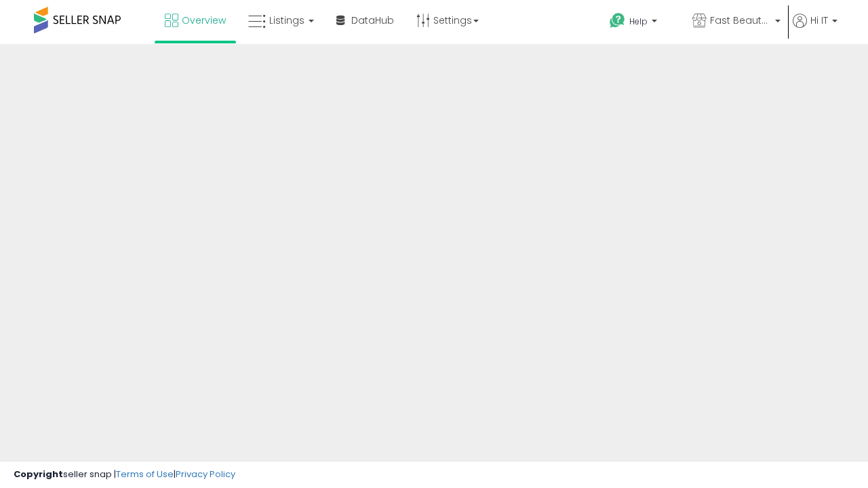 This screenshot has height=488, width=868. What do you see at coordinates (638, 21) in the screenshot?
I see `span: Help` at bounding box center [638, 21].